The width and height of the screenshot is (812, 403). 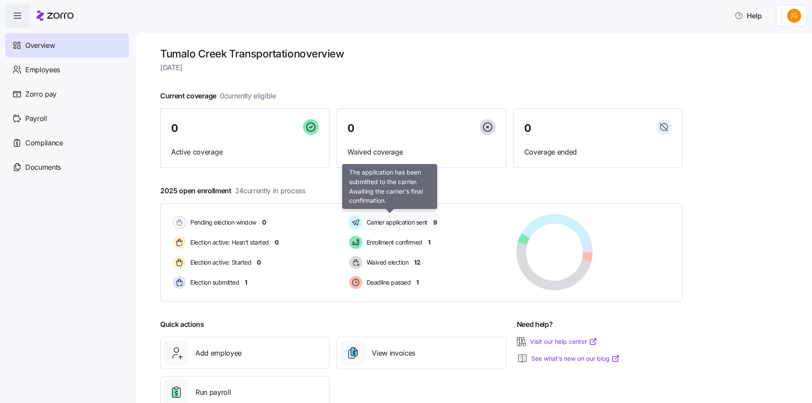 I want to click on span: Waived coverage, so click(x=421, y=152).